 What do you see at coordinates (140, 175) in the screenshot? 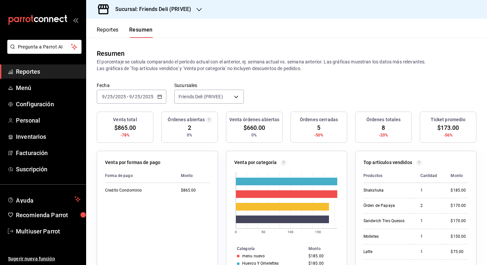
I see `th: Forma de pago` at bounding box center [140, 175].